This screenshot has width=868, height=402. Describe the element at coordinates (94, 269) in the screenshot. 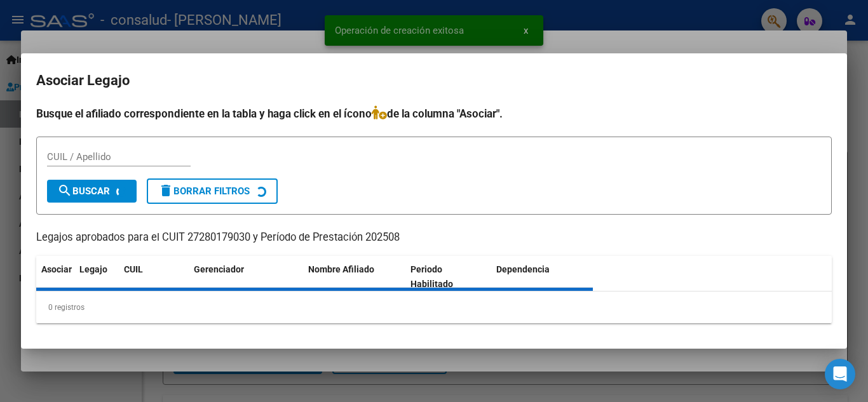

I see `span: Legajo` at that location.